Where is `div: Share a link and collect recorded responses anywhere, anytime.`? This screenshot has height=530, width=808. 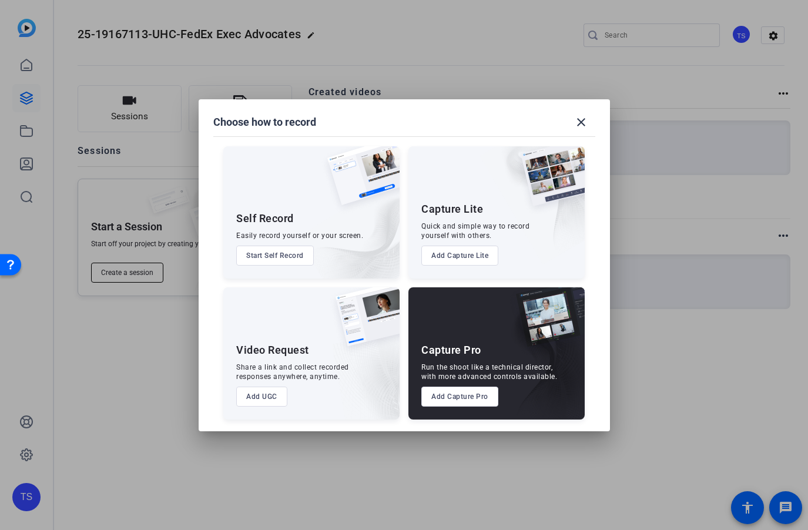 div: Share a link and collect recorded responses anywhere, anytime. is located at coordinates (293, 372).